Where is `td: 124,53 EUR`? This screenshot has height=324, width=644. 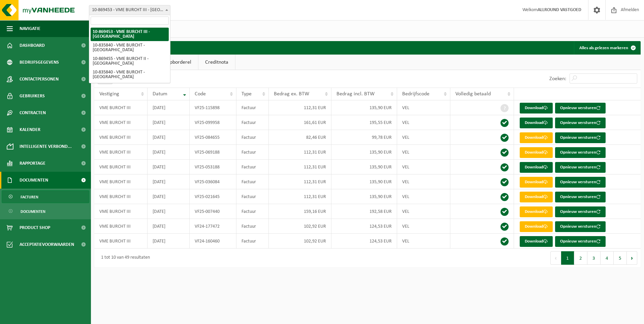 td: 124,53 EUR is located at coordinates (365, 226).